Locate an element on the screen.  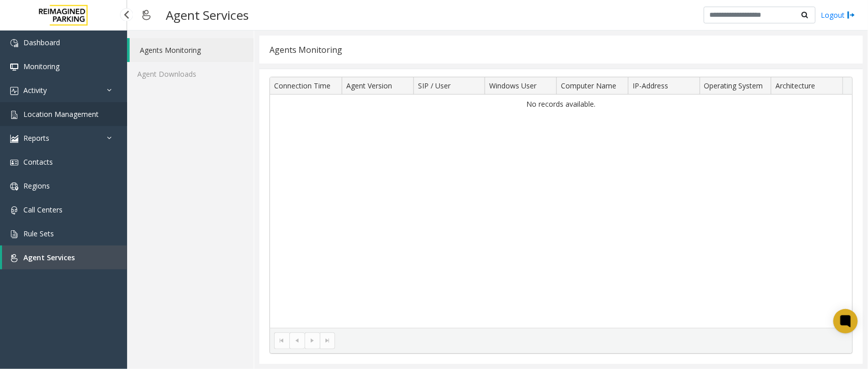
span: SIP / User is located at coordinates (434, 85).